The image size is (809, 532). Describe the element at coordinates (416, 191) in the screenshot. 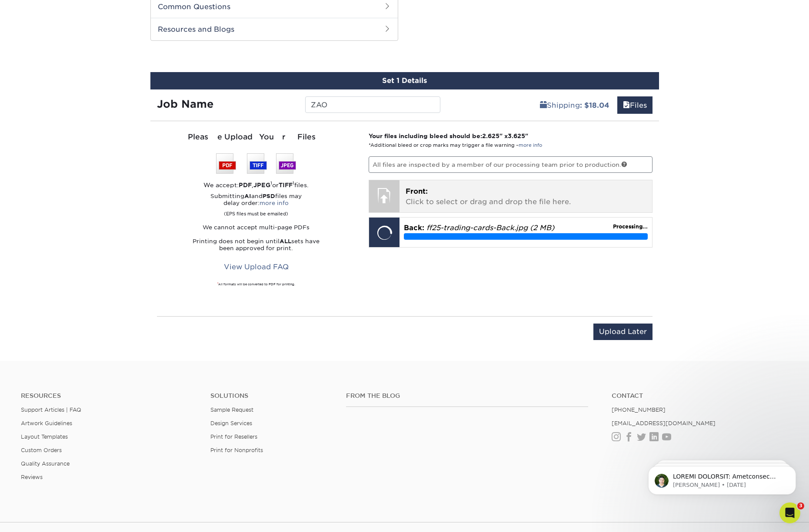

I see `span: Front:` at that location.